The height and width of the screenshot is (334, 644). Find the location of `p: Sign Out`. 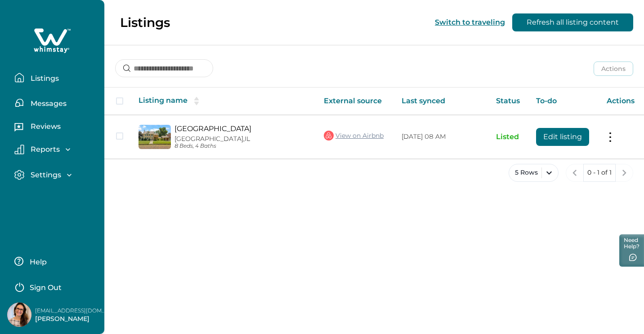

p: Sign Out is located at coordinates (46, 288).